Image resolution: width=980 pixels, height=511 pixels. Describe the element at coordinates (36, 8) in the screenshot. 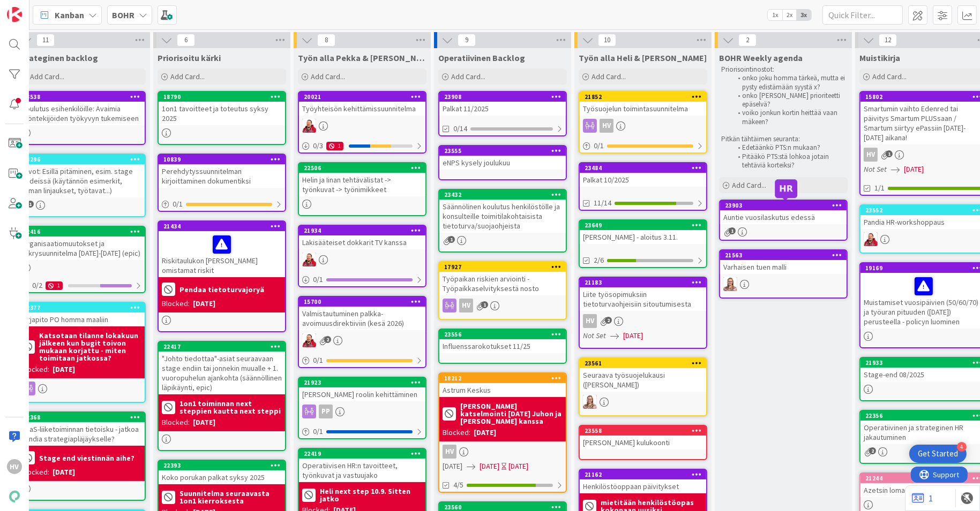

I see `span: Support` at that location.